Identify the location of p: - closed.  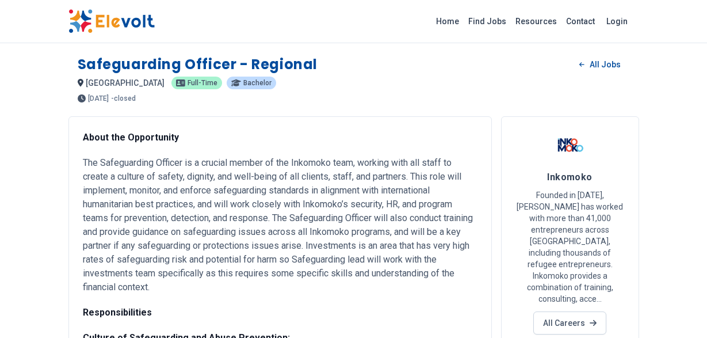
(123, 98).